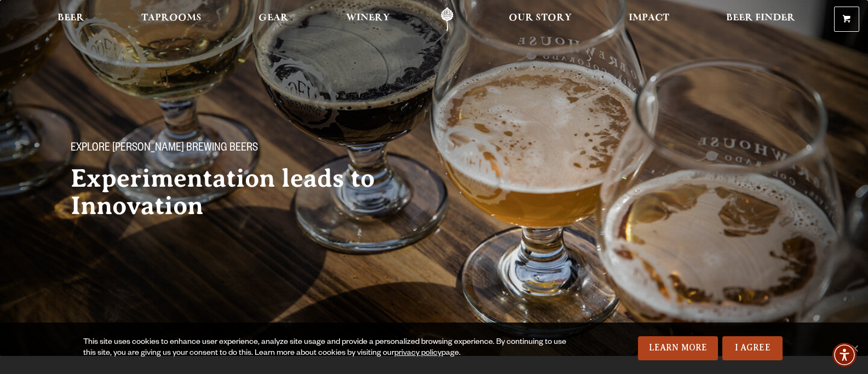 The image size is (868, 374). Describe the element at coordinates (71, 19) in the screenshot. I see `a: Beer` at that location.